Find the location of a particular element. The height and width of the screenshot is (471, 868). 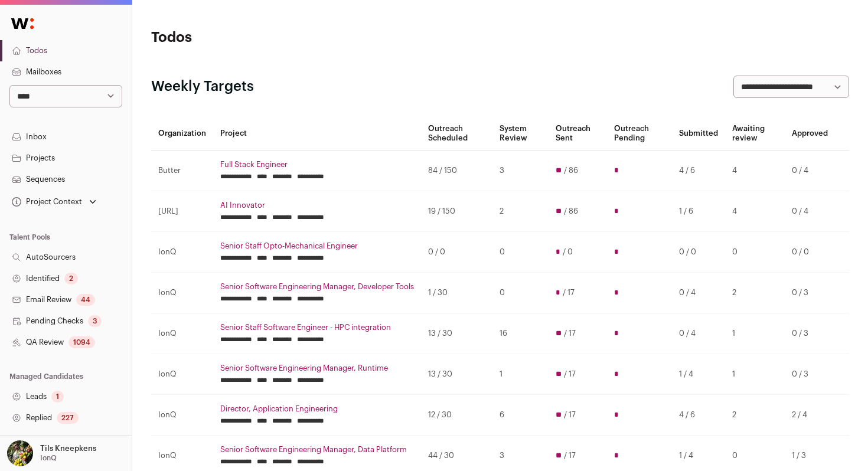

h2: Weekly Targets is located at coordinates (202, 87).